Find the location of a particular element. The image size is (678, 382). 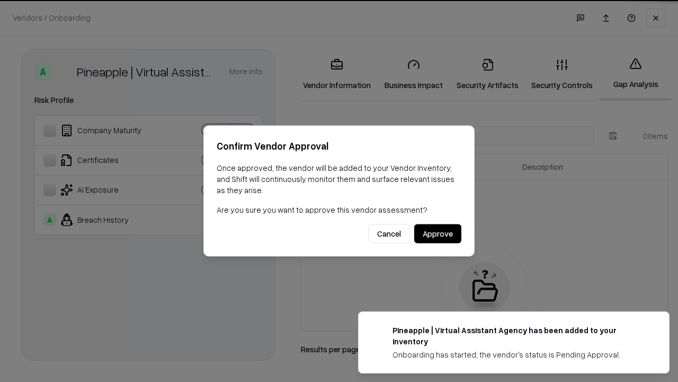

button: Cancel is located at coordinates (389, 234).